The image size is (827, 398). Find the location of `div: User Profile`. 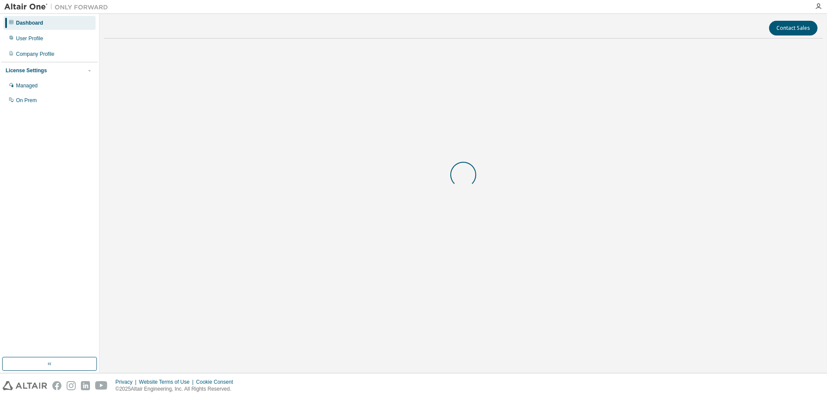

div: User Profile is located at coordinates (29, 38).